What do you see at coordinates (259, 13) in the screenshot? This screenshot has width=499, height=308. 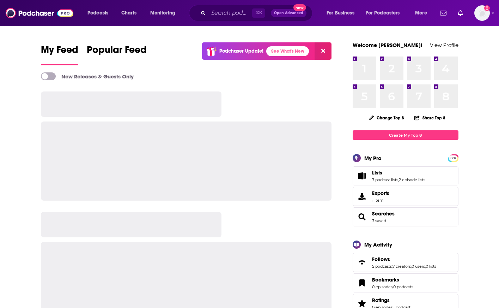 I see `span: ⌘ K` at bounding box center [259, 13].